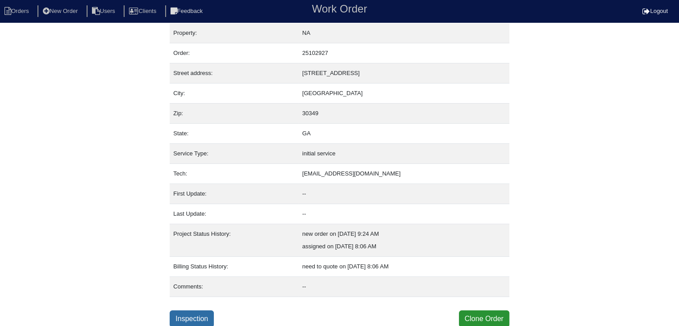 The image size is (679, 326). Describe the element at coordinates (61, 11) in the screenshot. I see `li: New Order` at that location.